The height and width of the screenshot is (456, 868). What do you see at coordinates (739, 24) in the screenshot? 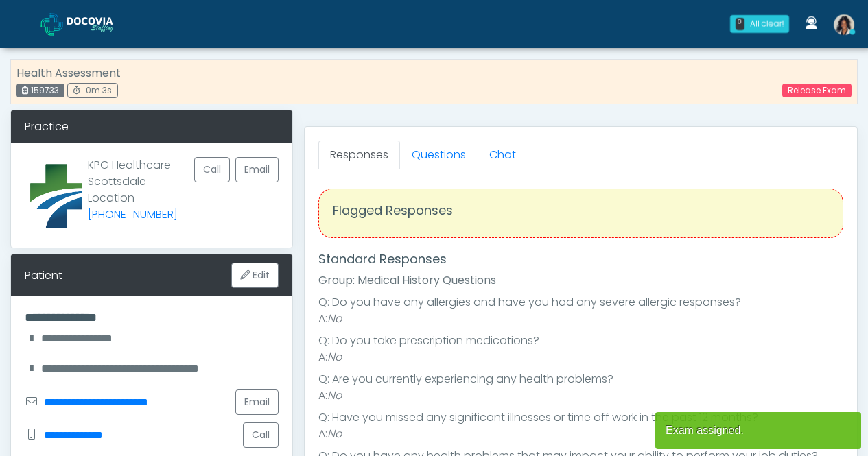
I see `div: 0` at bounding box center [739, 24].